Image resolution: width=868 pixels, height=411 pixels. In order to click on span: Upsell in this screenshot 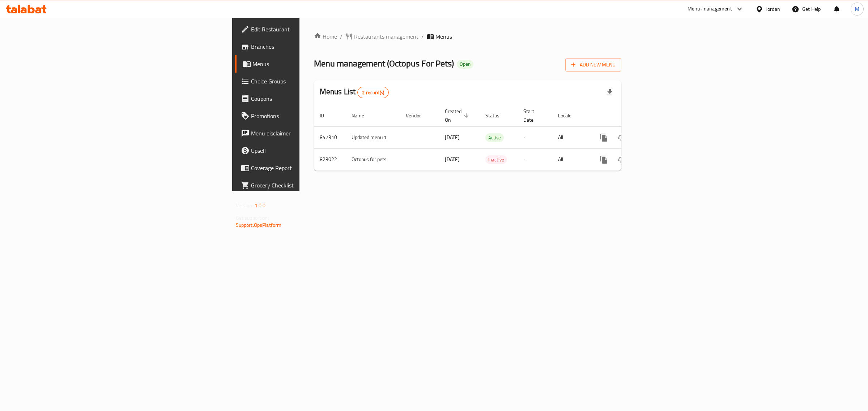, I will do `click(311, 151)`.